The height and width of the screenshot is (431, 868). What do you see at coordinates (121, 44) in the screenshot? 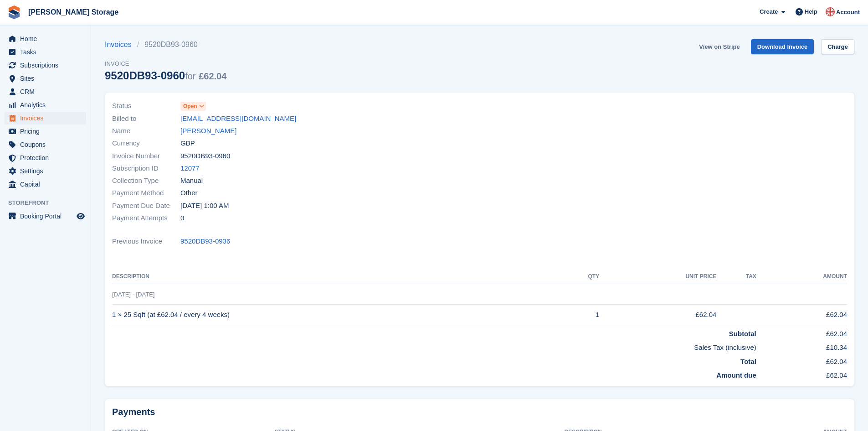
I see `a: Invoices` at bounding box center [121, 44].